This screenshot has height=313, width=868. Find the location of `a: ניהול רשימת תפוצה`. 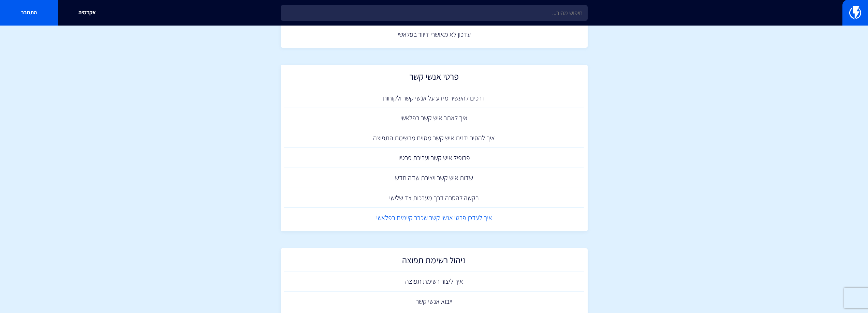

a: ניהול רשימת תפוצה is located at coordinates (434, 262).